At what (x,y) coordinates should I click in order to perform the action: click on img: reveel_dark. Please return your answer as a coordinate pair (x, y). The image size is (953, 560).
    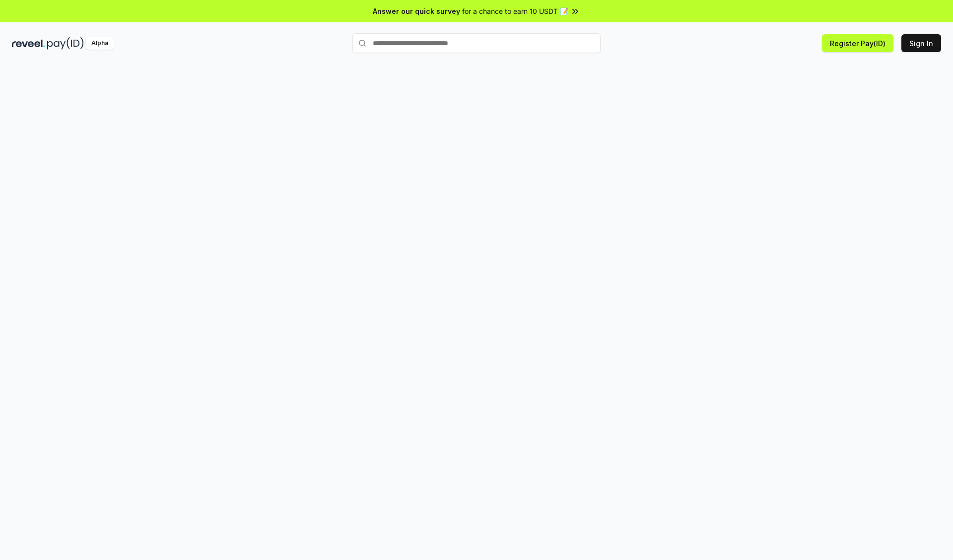
    Looking at the image, I should click on (28, 43).